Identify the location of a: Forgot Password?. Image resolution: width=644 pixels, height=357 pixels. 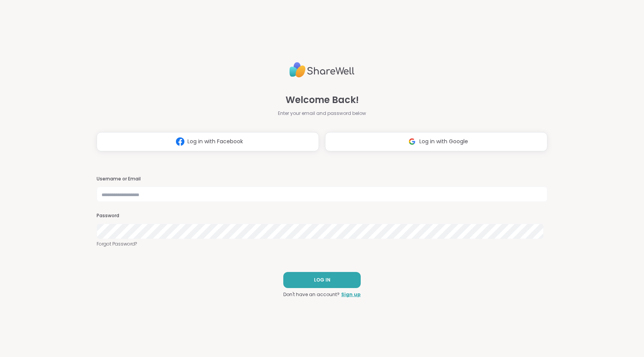
(322, 244).